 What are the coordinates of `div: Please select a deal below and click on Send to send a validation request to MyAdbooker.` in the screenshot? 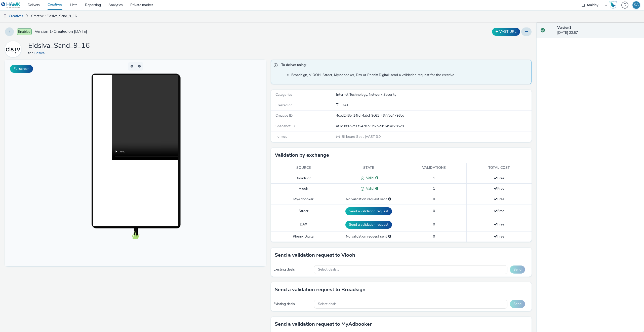 It's located at (389, 199).